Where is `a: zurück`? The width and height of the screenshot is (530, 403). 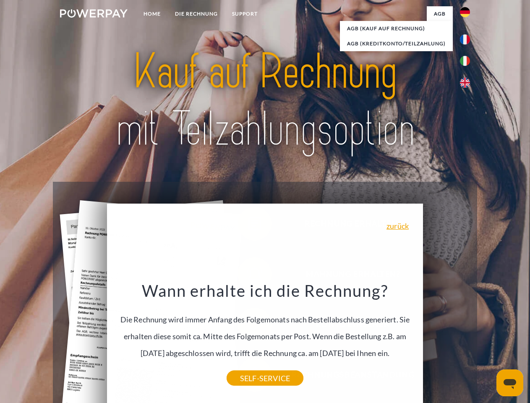
a: zurück is located at coordinates (397, 226).